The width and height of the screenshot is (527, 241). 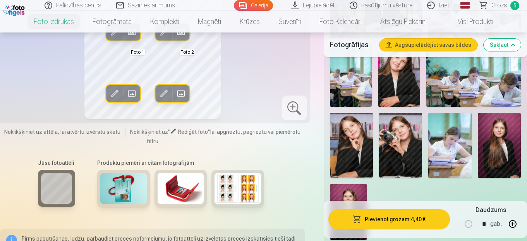 I want to click on h5: Fotogrāfijas, so click(x=352, y=45).